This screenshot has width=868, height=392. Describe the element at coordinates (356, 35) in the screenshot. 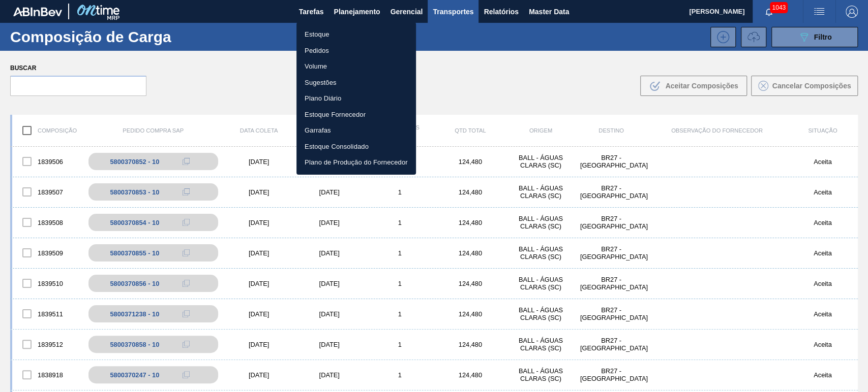

I see `a: Estoque` at that location.